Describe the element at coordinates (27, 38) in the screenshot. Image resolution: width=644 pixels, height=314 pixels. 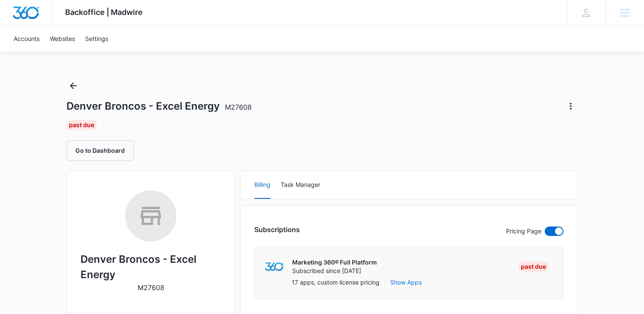
I see `a: Accounts` at that location.